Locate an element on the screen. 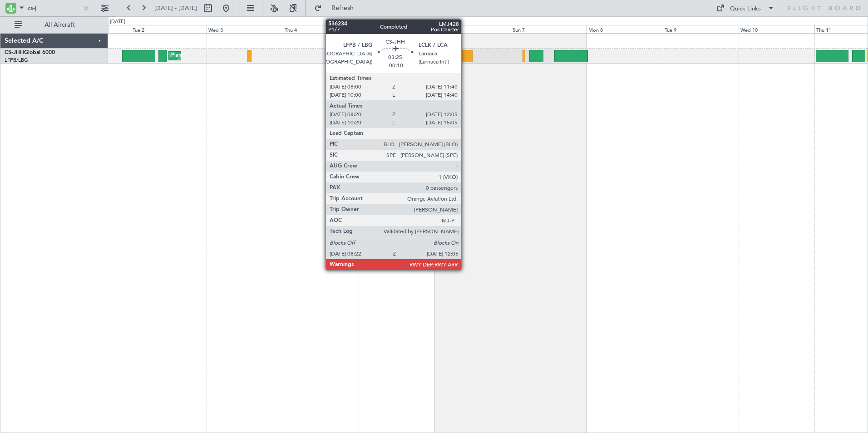 The width and height of the screenshot is (868, 433). div: Wed 10 is located at coordinates (776, 29).